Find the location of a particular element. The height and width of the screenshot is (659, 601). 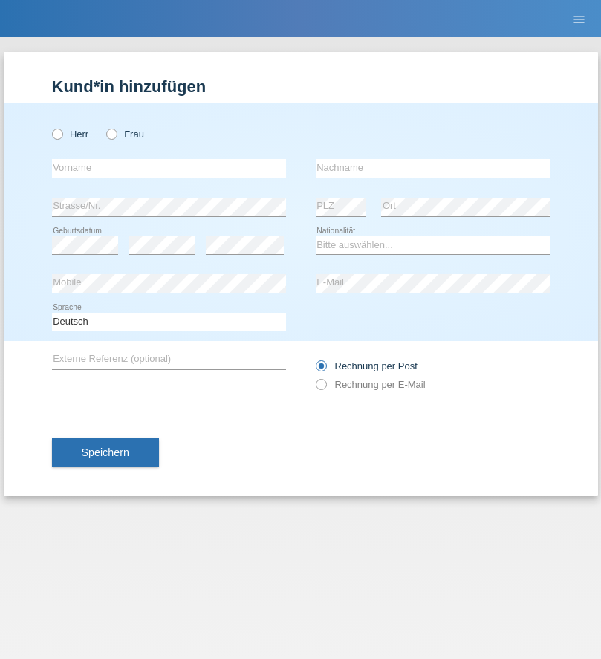

input: Rechnung per E-Mail is located at coordinates (320, 388).